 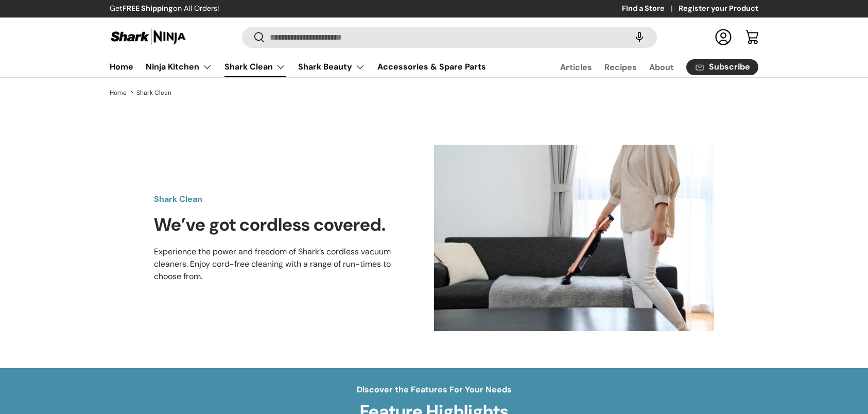 What do you see at coordinates (331, 67) in the screenshot?
I see `summary: Shark Beauty` at bounding box center [331, 67].